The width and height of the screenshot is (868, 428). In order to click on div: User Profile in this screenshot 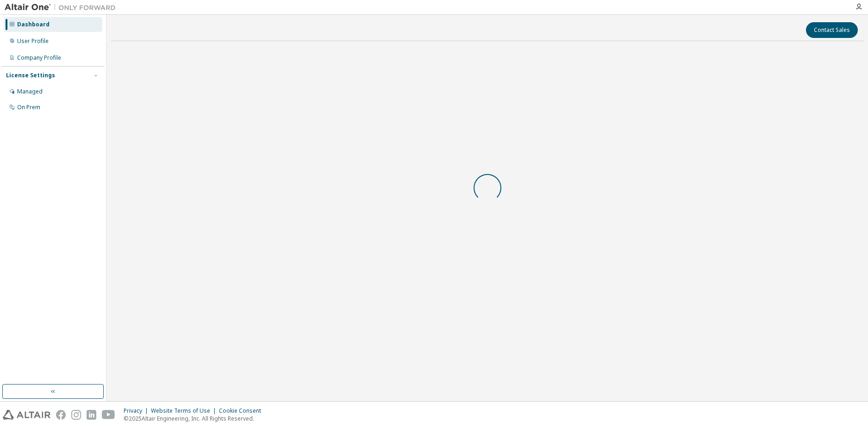, I will do `click(33, 41)`.